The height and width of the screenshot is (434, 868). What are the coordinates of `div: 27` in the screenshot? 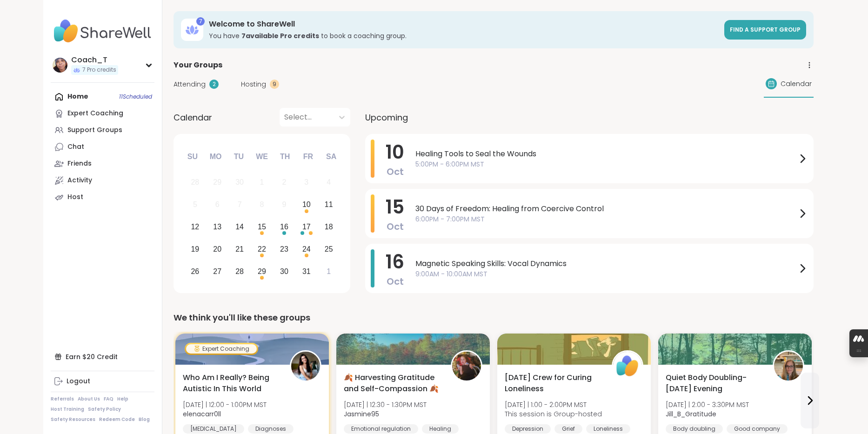 It's located at (217, 271).